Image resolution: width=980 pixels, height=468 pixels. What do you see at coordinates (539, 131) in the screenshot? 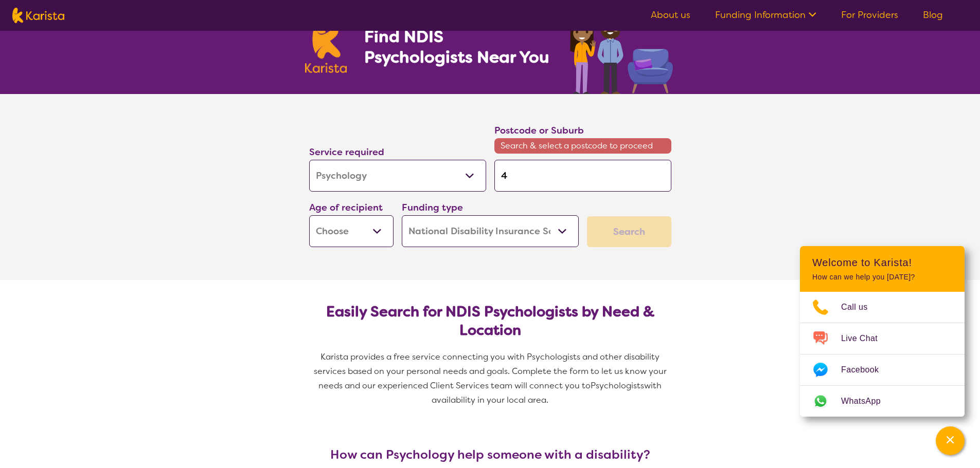
I see `label: Postcode or Suburb` at bounding box center [539, 131].